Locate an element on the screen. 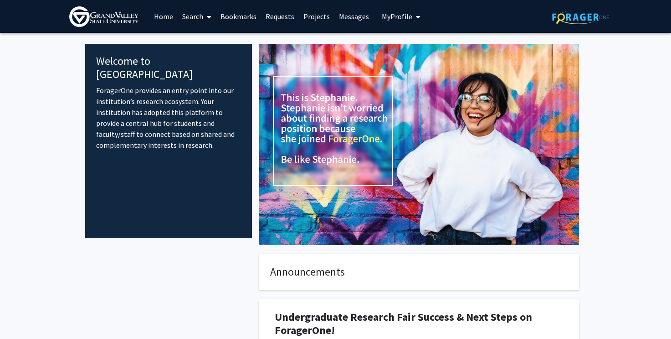 Image resolution: width=671 pixels, height=339 pixels. a: Home is located at coordinates (164, 16).